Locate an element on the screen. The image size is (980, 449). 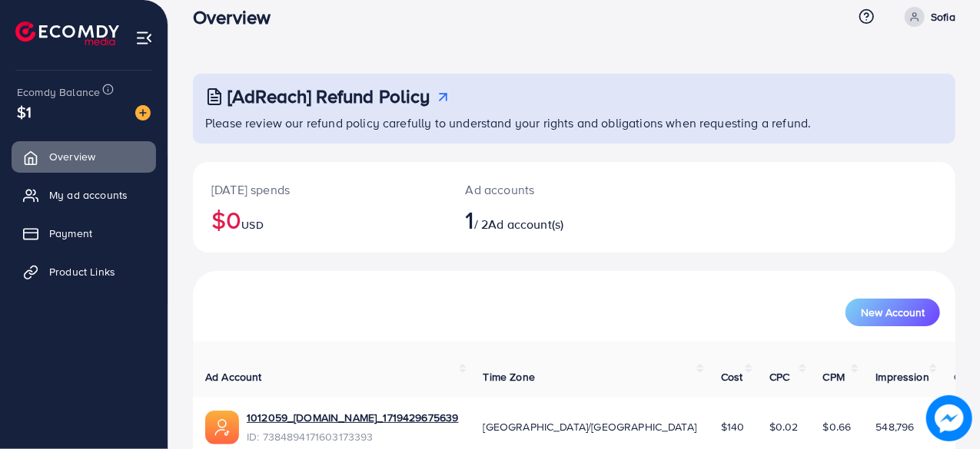
span: My ad accounts is located at coordinates (88, 195).